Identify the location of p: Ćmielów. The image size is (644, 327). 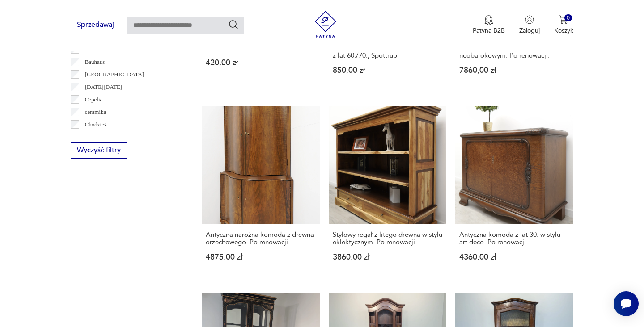
(95, 137).